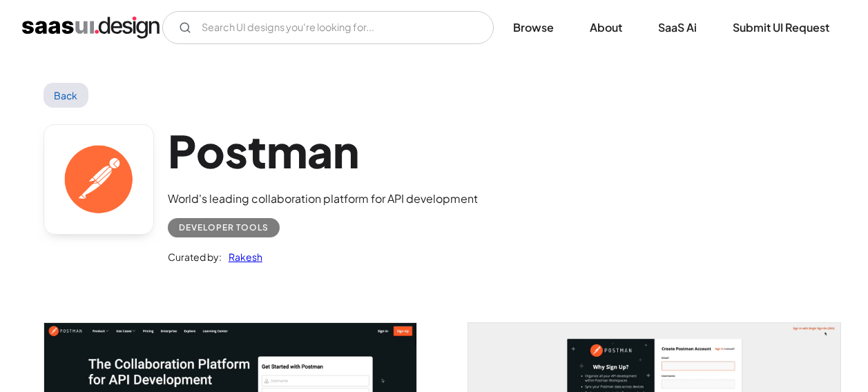  I want to click on a: About, so click(606, 28).